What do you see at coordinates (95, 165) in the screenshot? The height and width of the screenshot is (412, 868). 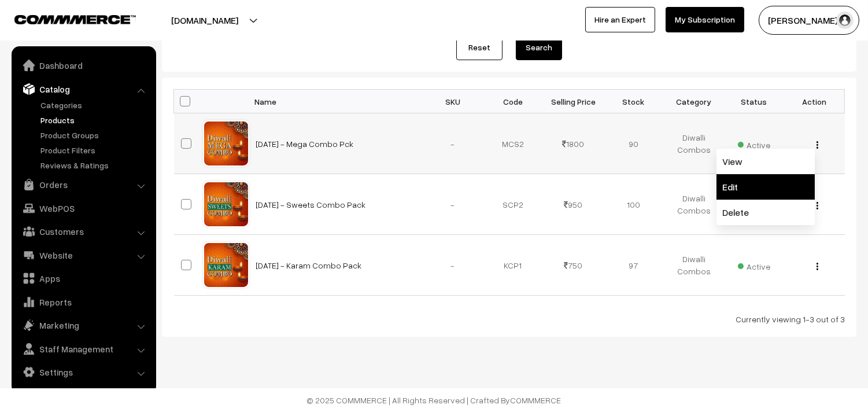 I see `a: Reviews & Ratings` at bounding box center [95, 165].